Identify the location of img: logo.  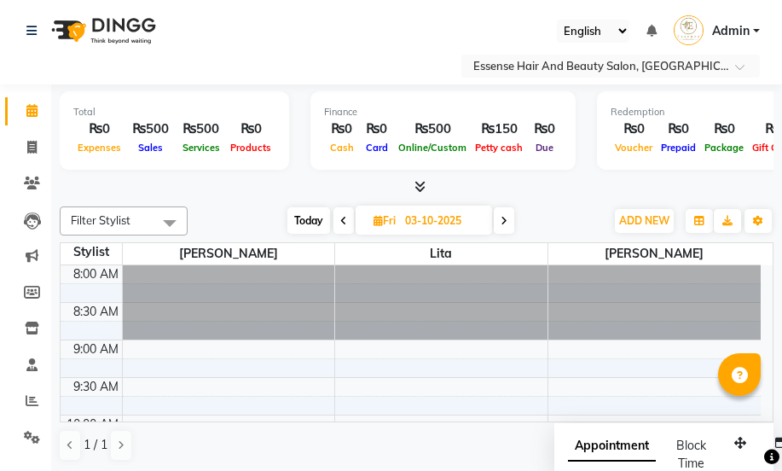
(102, 31).